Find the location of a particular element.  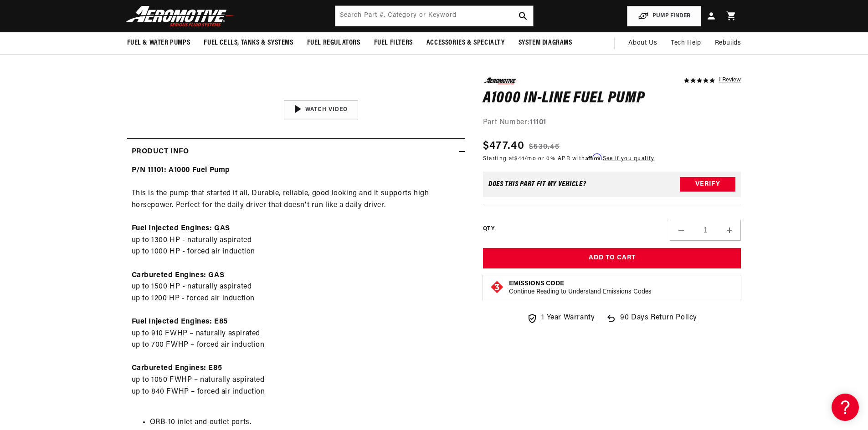

div: Part Number: is located at coordinates (612, 123).